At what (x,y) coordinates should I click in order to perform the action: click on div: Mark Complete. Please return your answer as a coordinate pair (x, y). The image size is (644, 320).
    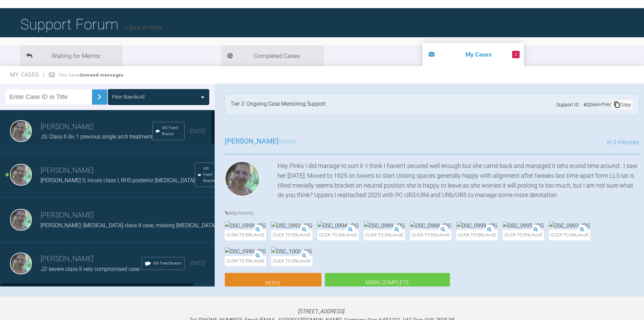
    Looking at the image, I should click on (387, 283).